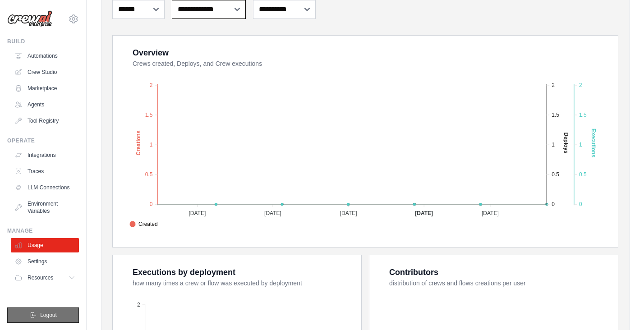  Describe the element at coordinates (566, 143) in the screenshot. I see `text: Deploys` at that location.